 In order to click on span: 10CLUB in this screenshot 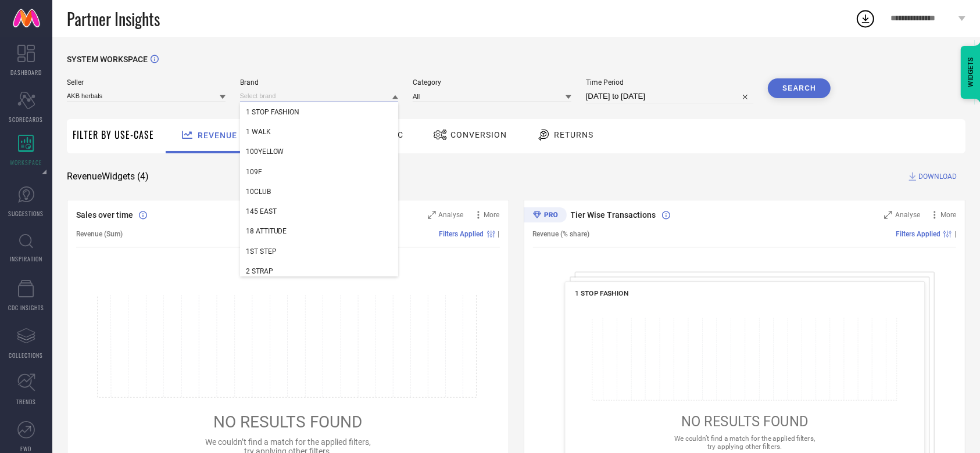, I will do `click(258, 192)`.